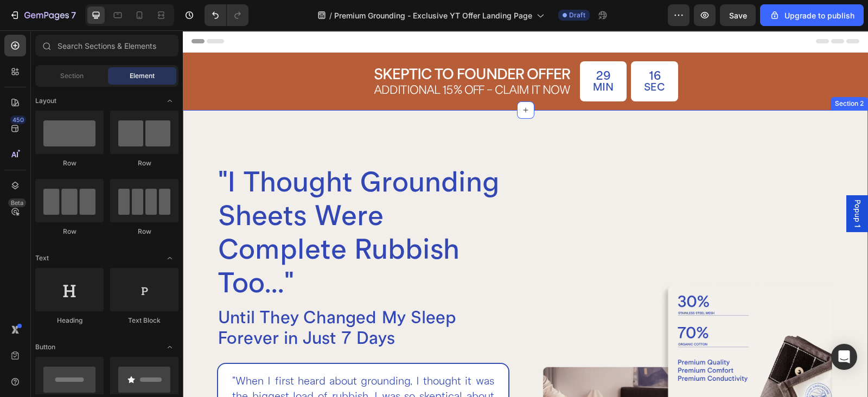  Describe the element at coordinates (289, 60) in the screenshot. I see `h3: ADDITIONAL 15% OFF - CLAIM IT NOW` at that location.